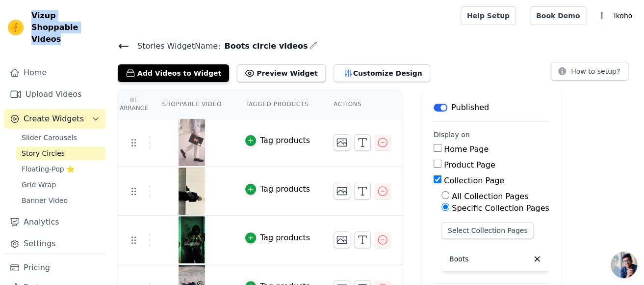 This screenshot has width=644, height=285. What do you see at coordinates (38, 19) in the screenshot?
I see `div: v 4.0.25` at bounding box center [38, 19].